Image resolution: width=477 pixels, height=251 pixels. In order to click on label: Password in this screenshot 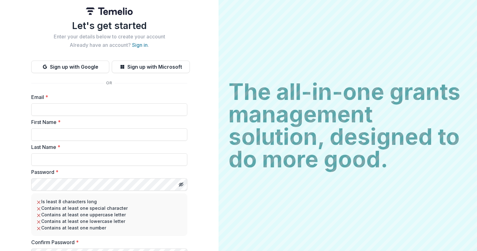, I will do `click(107, 172)`.